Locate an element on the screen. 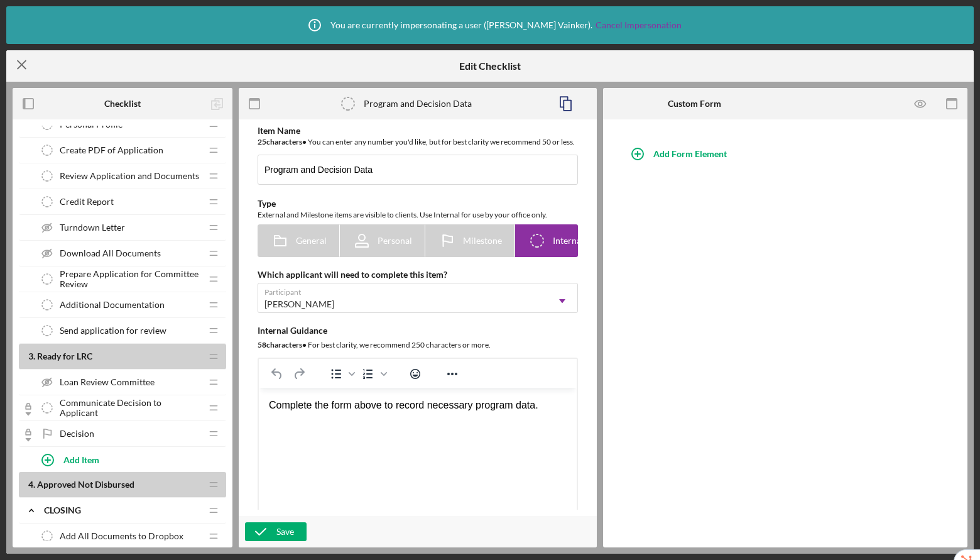  div: Program and Decision Data is located at coordinates (418, 103).